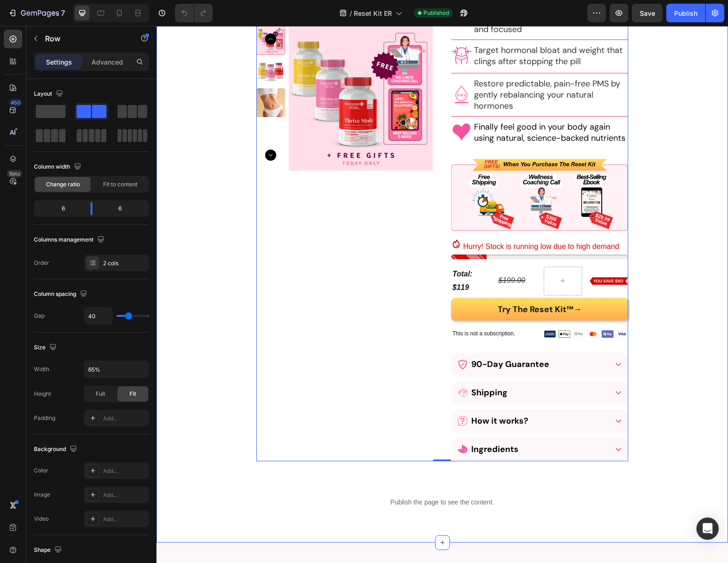 The image size is (728, 563). What do you see at coordinates (452, 255) in the screenshot?
I see `img: gempages_574675739819901727-7880fe32-685b-4831-b2f8-9e122736e991.png` at bounding box center [452, 255].